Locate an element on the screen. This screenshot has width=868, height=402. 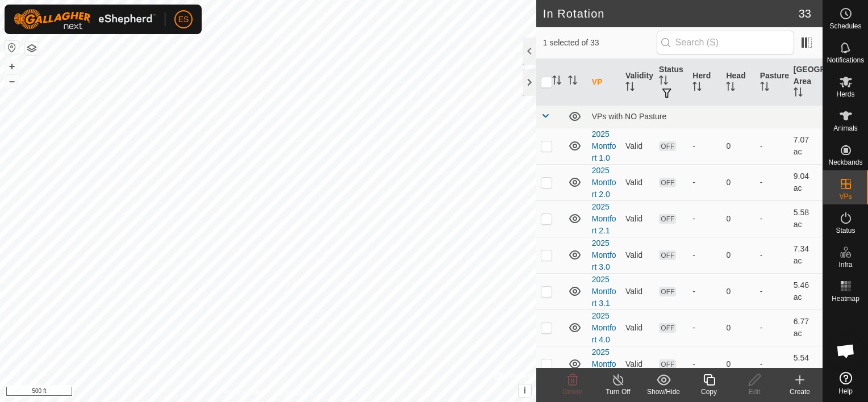
span: 33 is located at coordinates (805, 13).